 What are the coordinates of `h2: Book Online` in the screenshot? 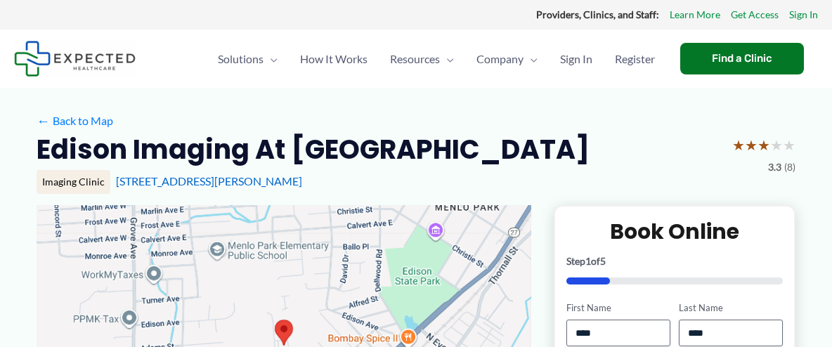 It's located at (674, 231).